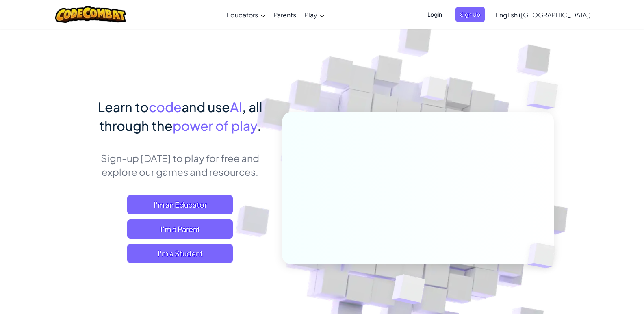 The width and height of the screenshot is (644, 314). I want to click on span: Play, so click(311, 15).